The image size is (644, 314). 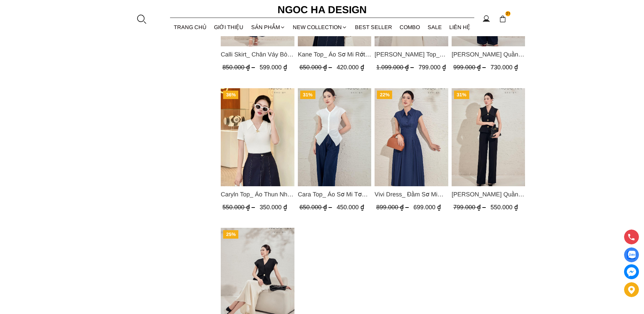 I want to click on a: Link to Vivi Dress_ Đầm Sơ Mi Rớt Vai Bò Lụa Màu Xanh D1000, so click(x=412, y=195).